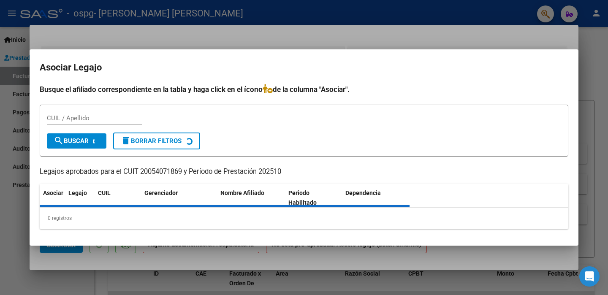 This screenshot has width=608, height=295. What do you see at coordinates (313, 198) in the screenshot?
I see `datatable-header-cell: Periodo Habilitado` at bounding box center [313, 198].